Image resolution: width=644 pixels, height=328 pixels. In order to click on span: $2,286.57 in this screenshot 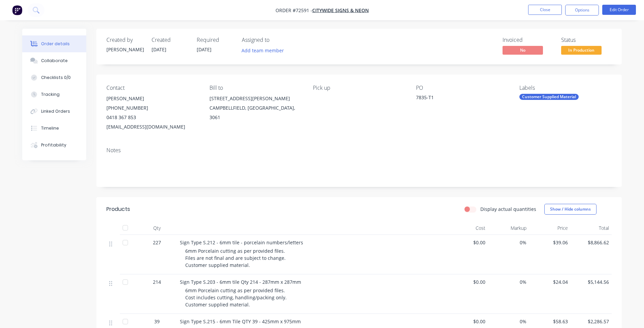, I will do `click(591, 321)`.